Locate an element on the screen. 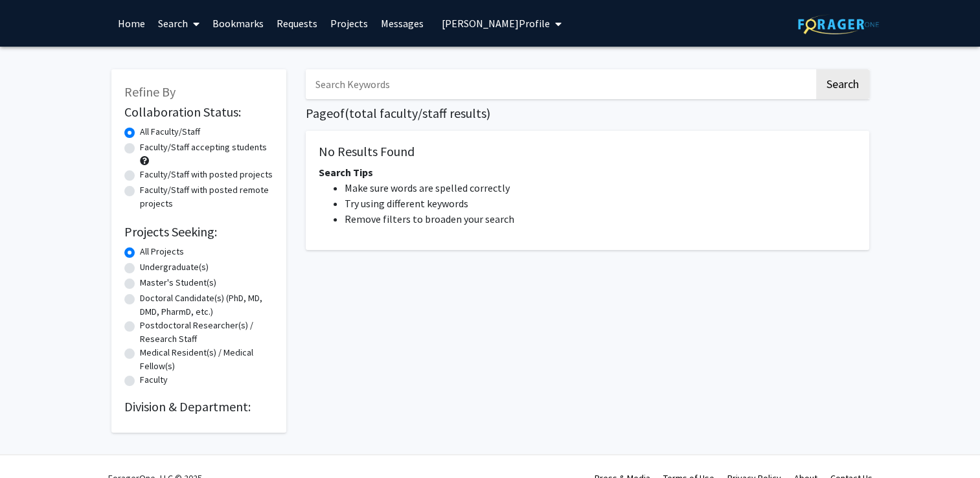 Image resolution: width=980 pixels, height=478 pixels. h2: Division & Department: is located at coordinates (199, 407).